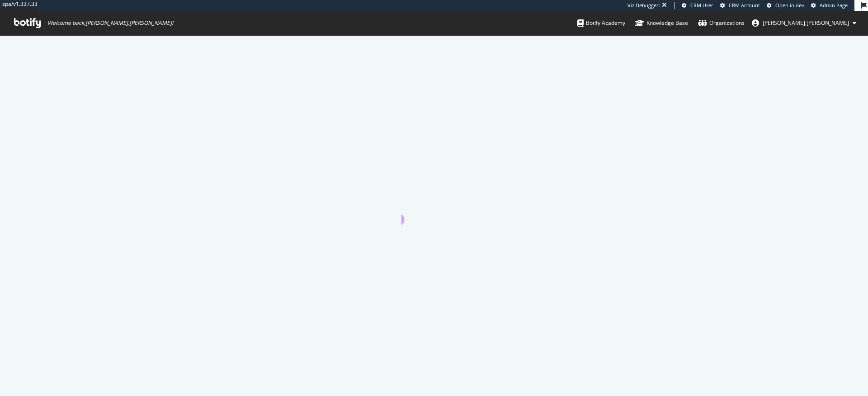  I want to click on a: Open in dev, so click(785, 5).